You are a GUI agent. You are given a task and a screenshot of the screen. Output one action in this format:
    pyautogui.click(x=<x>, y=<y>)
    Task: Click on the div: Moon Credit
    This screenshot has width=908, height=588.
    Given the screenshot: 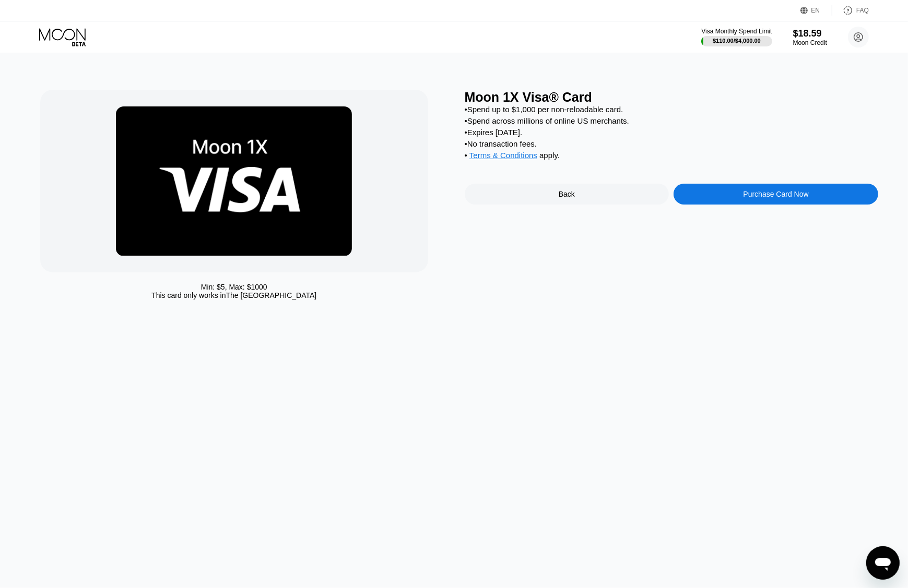 What is the action you would take?
    pyautogui.click(x=809, y=43)
    